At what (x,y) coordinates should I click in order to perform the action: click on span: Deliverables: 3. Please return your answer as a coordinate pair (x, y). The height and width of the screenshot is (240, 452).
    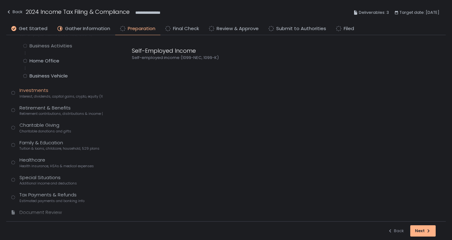
    Looking at the image, I should click on (374, 13).